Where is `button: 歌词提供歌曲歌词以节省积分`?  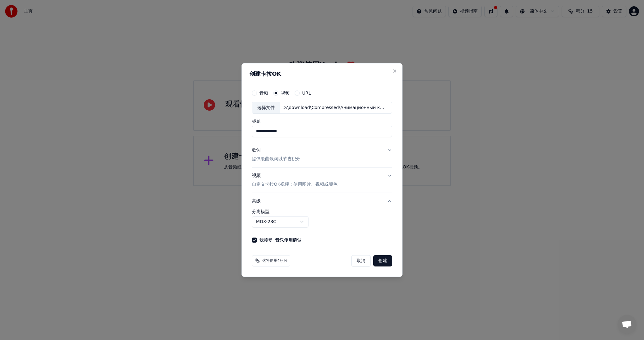 button: 歌词提供歌曲歌词以节省积分 is located at coordinates (322, 155).